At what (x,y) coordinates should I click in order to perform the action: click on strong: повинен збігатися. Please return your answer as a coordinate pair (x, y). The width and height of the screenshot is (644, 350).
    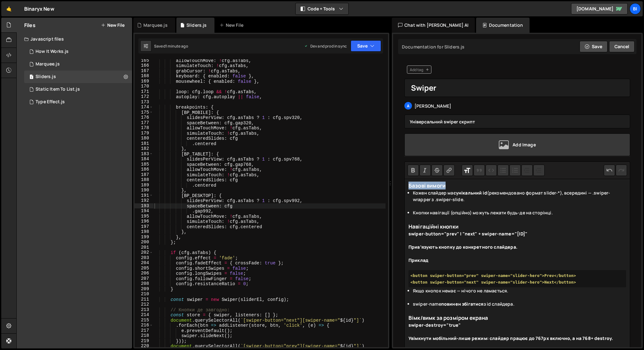
    Looking at the image, I should click on (462, 304).